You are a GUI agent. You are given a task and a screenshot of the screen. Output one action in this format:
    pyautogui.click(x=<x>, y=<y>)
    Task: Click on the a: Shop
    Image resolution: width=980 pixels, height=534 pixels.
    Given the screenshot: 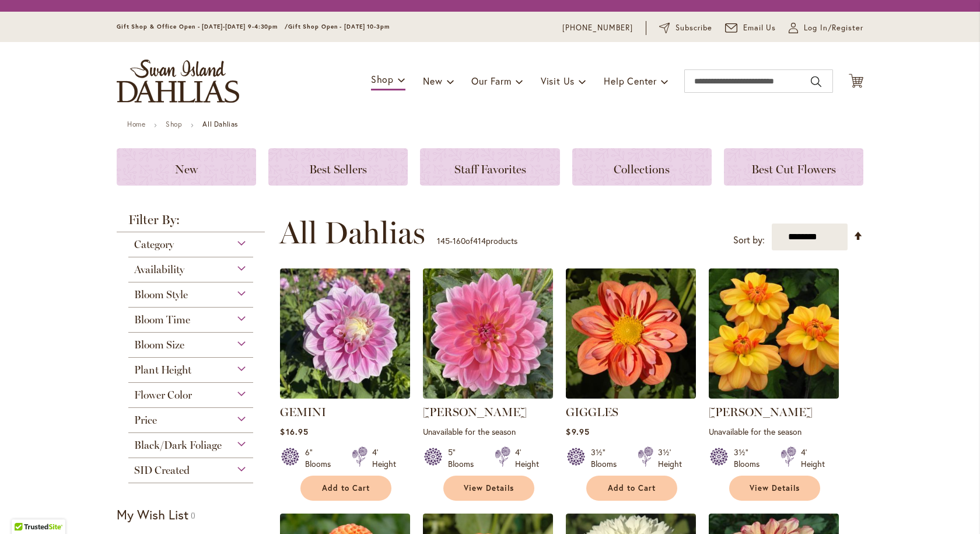 What is the action you would take?
    pyautogui.click(x=174, y=124)
    